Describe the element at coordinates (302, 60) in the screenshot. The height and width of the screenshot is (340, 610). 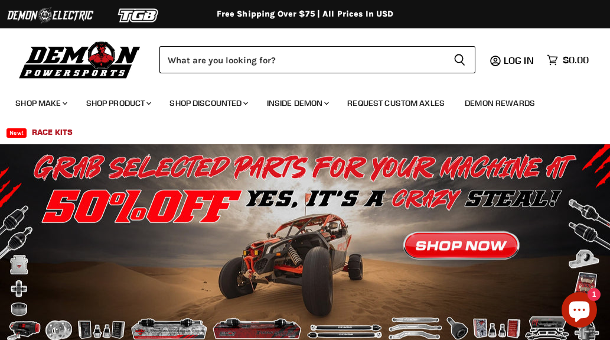
I see `input: Search` at that location.